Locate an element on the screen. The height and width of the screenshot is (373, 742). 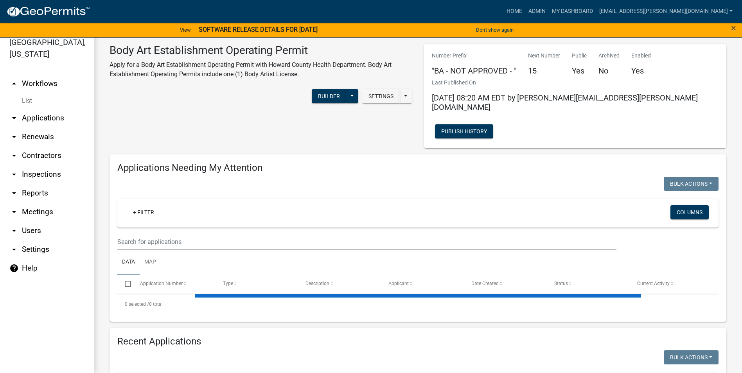
datatable-header-cell: Application Number is located at coordinates (174, 284).